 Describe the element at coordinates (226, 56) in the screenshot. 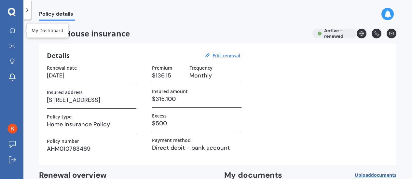

I see `button: Edit renewal` at that location.